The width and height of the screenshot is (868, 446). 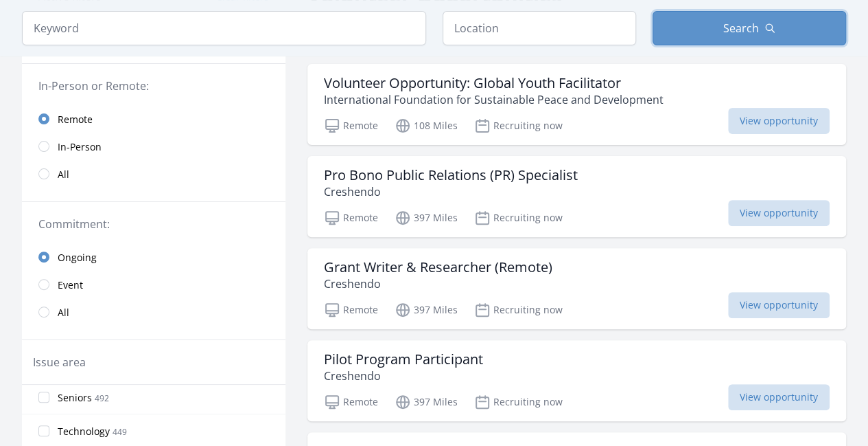 What do you see at coordinates (750, 28) in the screenshot?
I see `button: Search` at bounding box center [750, 28].